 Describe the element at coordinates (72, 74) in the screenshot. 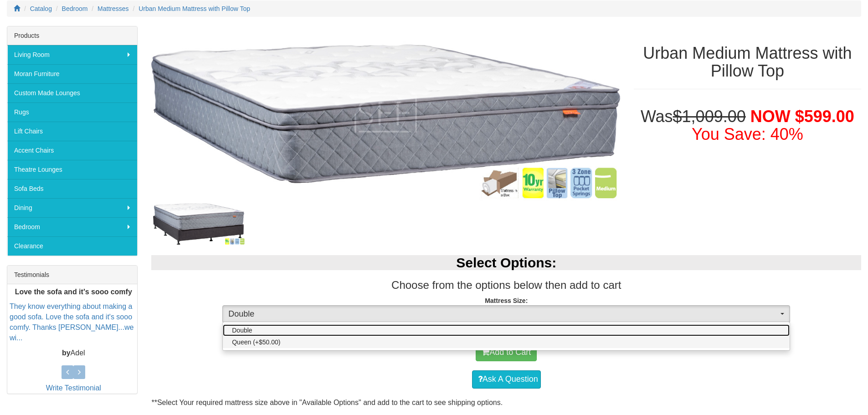

I see `a: Moran Furniture` at that location.